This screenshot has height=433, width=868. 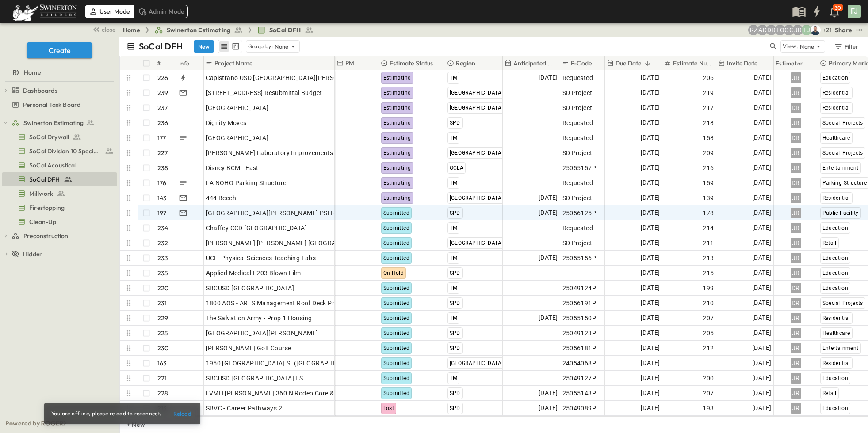 I want to click on div: Gerrad Gerber (gerrad.gerber@swinerton.com), so click(x=789, y=30).